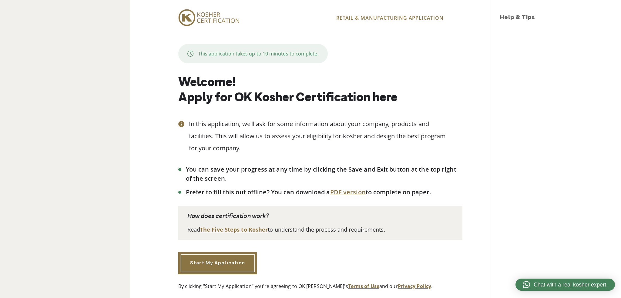 The width and height of the screenshot is (621, 298). I want to click on li: Prefer to fill this out offline? You can download a to complete on paper., so click(324, 192).